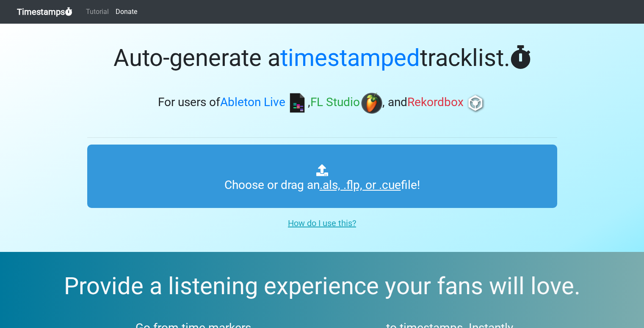 The height and width of the screenshot is (328, 644). I want to click on span: Rekordbox, so click(435, 102).